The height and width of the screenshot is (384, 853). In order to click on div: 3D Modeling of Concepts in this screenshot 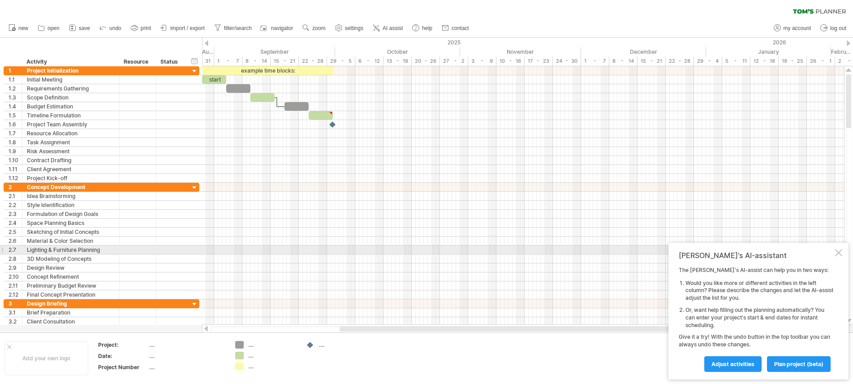, I will do `click(71, 259)`.